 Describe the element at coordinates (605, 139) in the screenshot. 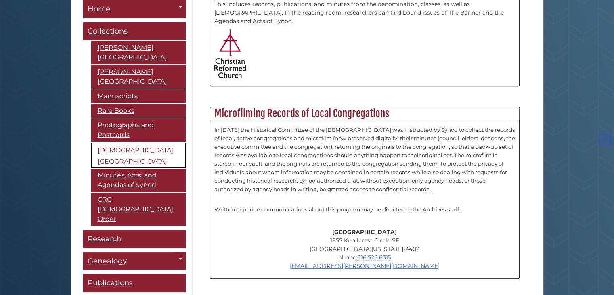

I see `a: Back to Top` at that location.